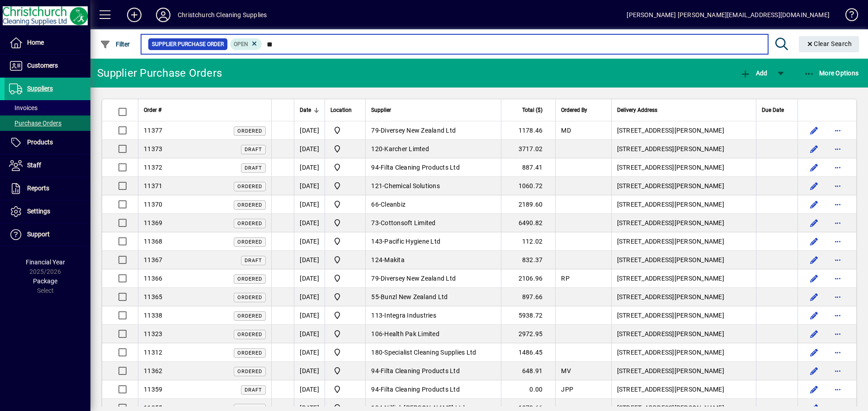 The height and width of the screenshot is (411, 868). Describe the element at coordinates (407, 149) in the screenshot. I see `span: Karcher Limted` at that location.